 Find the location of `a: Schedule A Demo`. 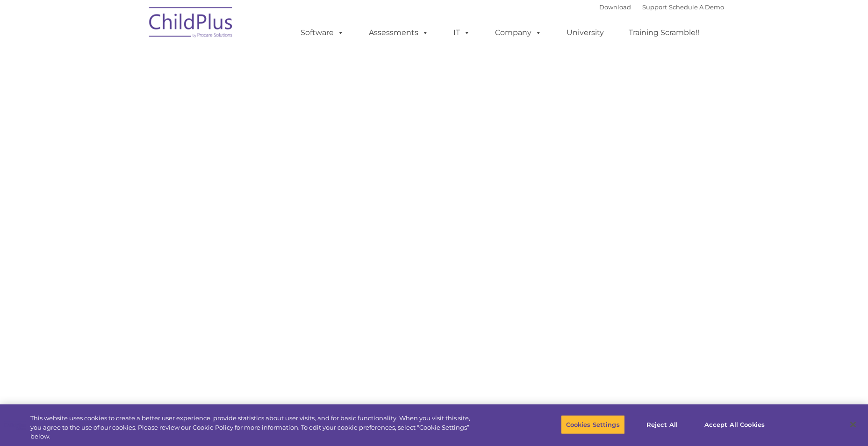

a: Schedule A Demo is located at coordinates (696, 7).